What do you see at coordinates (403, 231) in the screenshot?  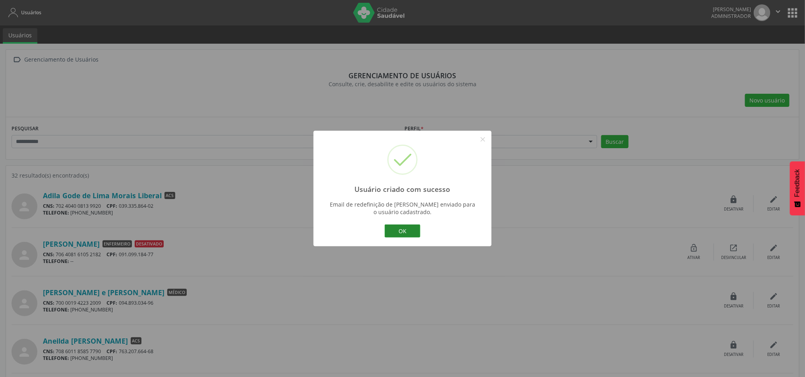 I see `button: OK` at bounding box center [403, 231].